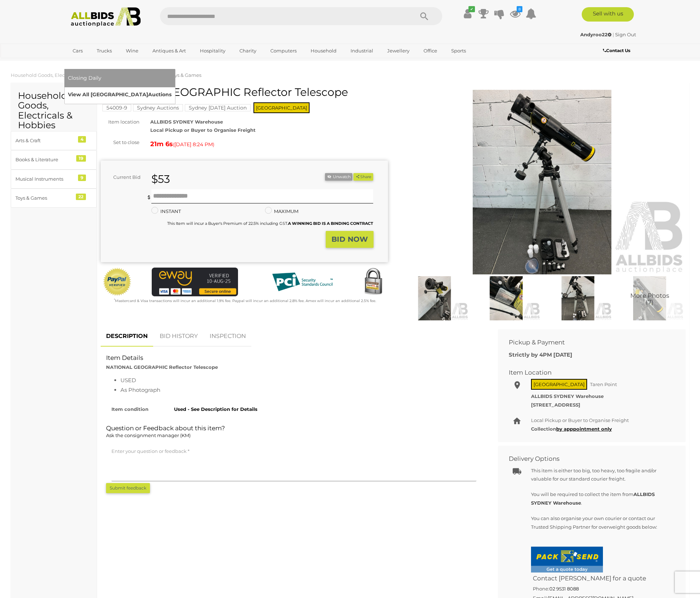 The width and height of the screenshot is (700, 598). Describe the element at coordinates (45, 198) in the screenshot. I see `div: Toys & Games` at that location.